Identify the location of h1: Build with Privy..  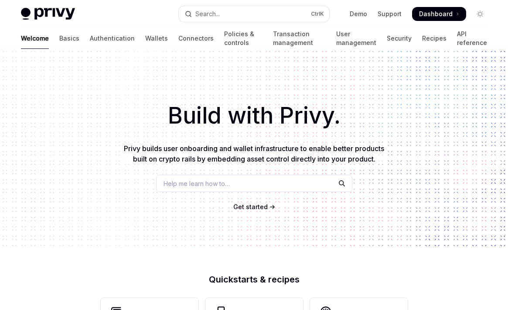
(254, 116).